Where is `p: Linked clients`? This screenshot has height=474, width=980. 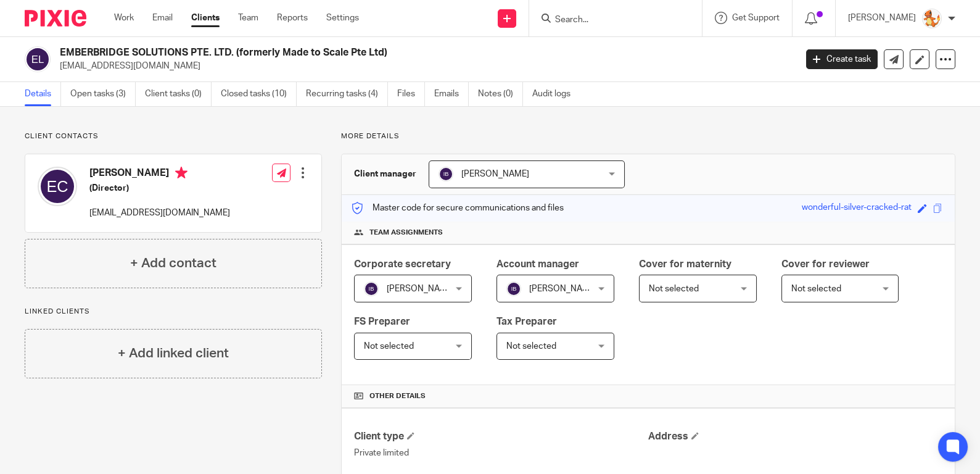
p: Linked clients is located at coordinates (173, 312).